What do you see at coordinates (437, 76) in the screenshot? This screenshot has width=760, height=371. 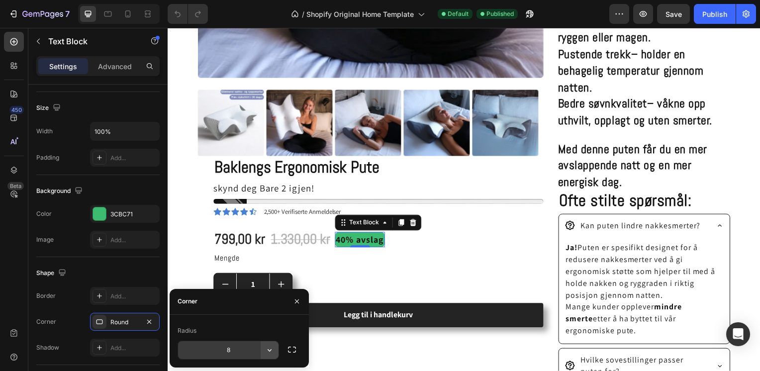 I see `strong: Bedre søvnkvalitet` at bounding box center [437, 76].